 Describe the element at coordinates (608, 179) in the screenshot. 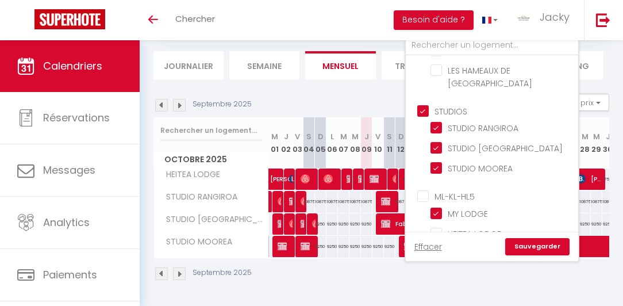

I see `div: 17500` at that location.